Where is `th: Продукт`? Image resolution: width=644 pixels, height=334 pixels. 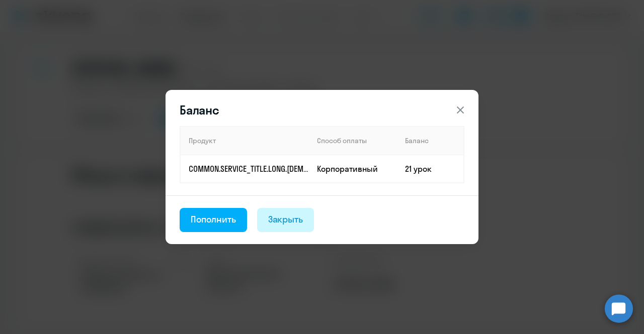
th: Продукт is located at coordinates (244, 141).